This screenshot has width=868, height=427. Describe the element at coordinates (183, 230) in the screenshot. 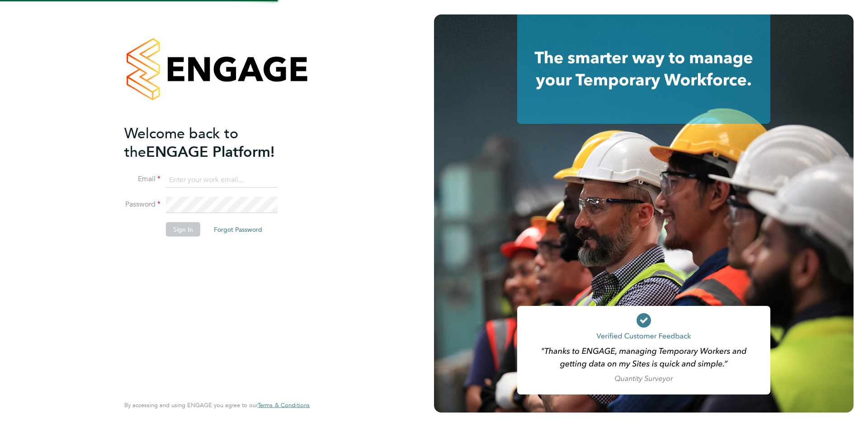

I see `button: Sign In` at that location.